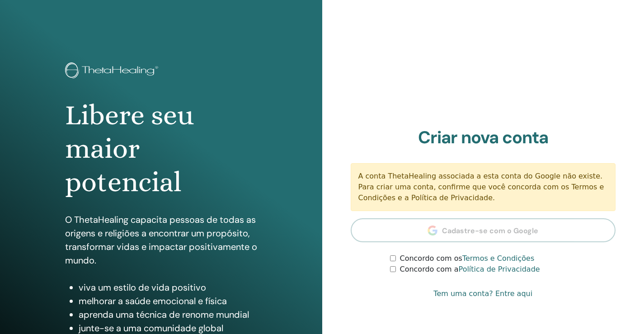 Image resolution: width=644 pixels, height=334 pixels. I want to click on a: Termos e Condições, so click(498, 258).